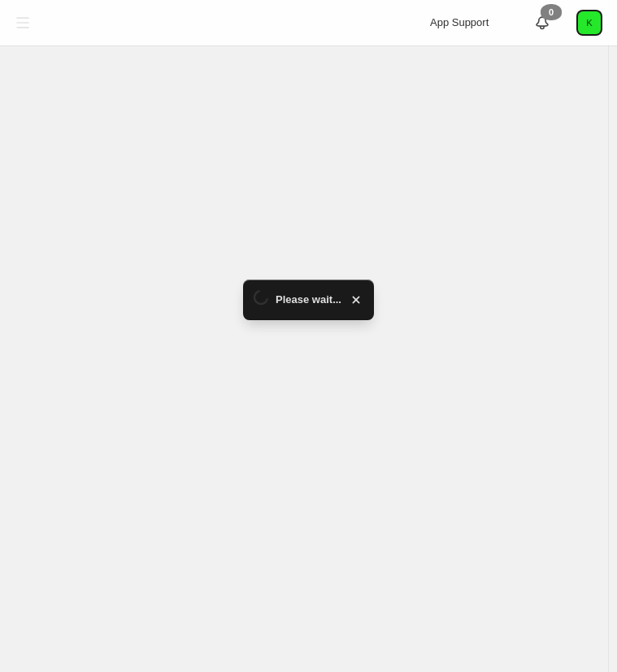 The height and width of the screenshot is (672, 617). Describe the element at coordinates (308, 300) in the screenshot. I see `span: Please wait...` at that location.